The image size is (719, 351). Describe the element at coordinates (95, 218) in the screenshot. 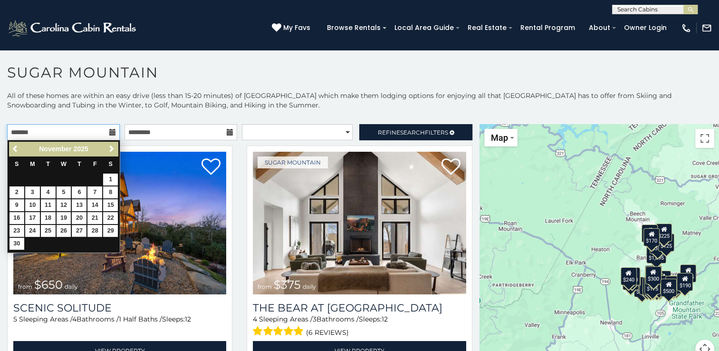

I see `a: 21` at that location.